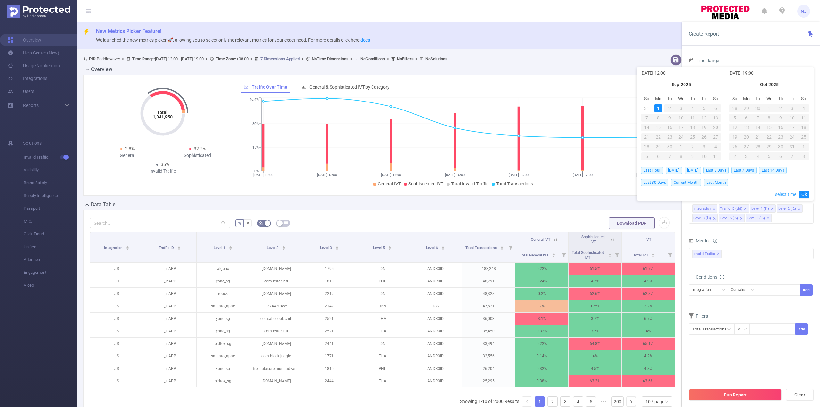 Image resolution: width=820 pixels, height=407 pixels. What do you see at coordinates (704, 127) in the screenshot?
I see `td: September 19, 2025` at bounding box center [704, 127].